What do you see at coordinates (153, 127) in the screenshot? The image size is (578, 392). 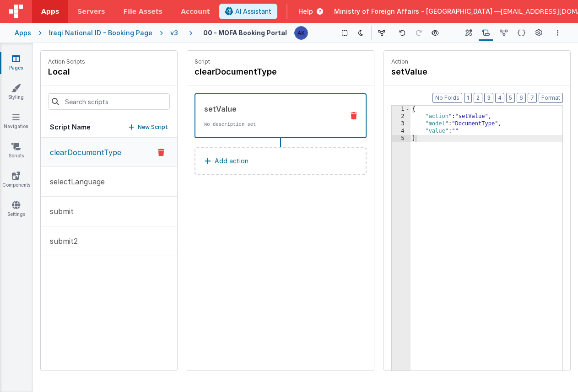 I see `p: New Script` at bounding box center [153, 127].